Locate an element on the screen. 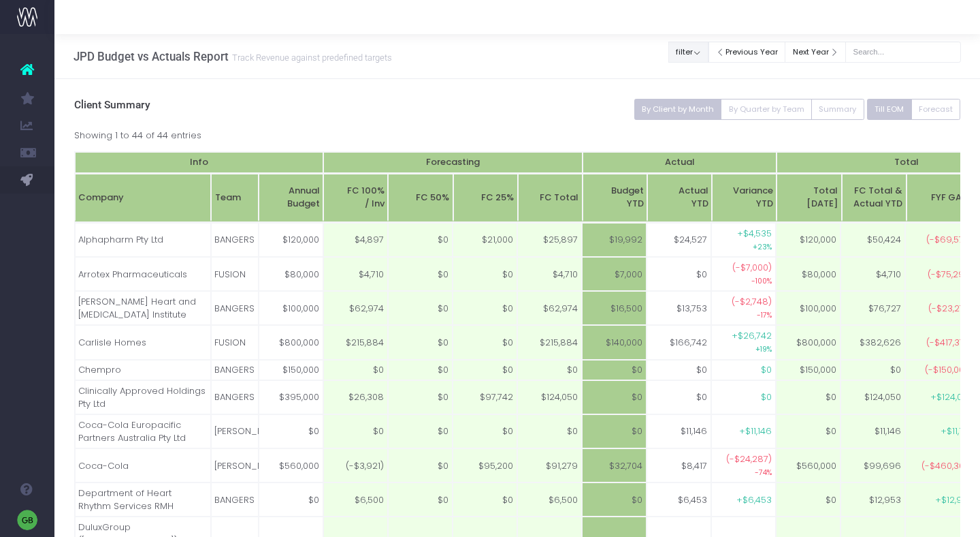 The width and height of the screenshot is (980, 537). th: Annual Budget: activate to sort column ascending is located at coordinates (291, 198).